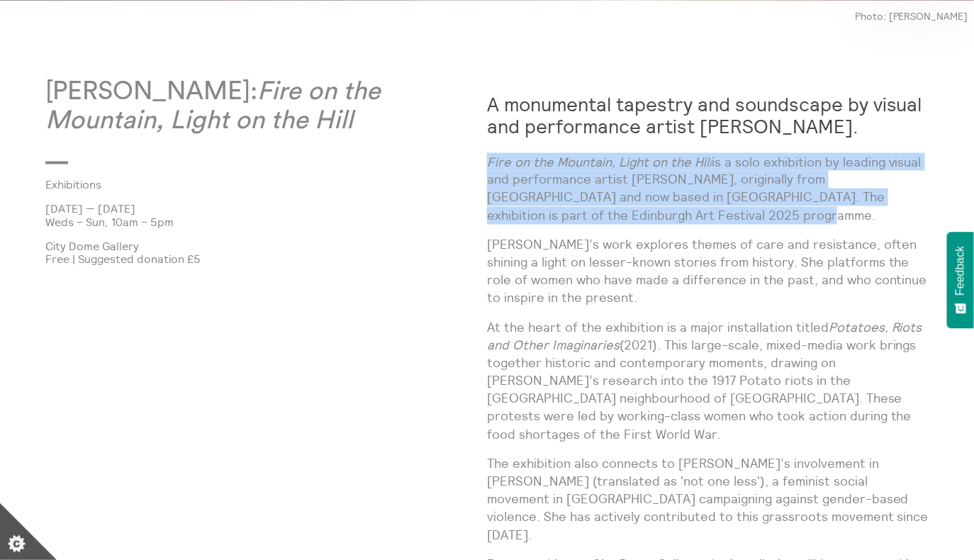  Describe the element at coordinates (708, 381) in the screenshot. I see `p: At the heart of the exhibition is a major installation titled (2021). This large-scale, mixed-med...` at that location.